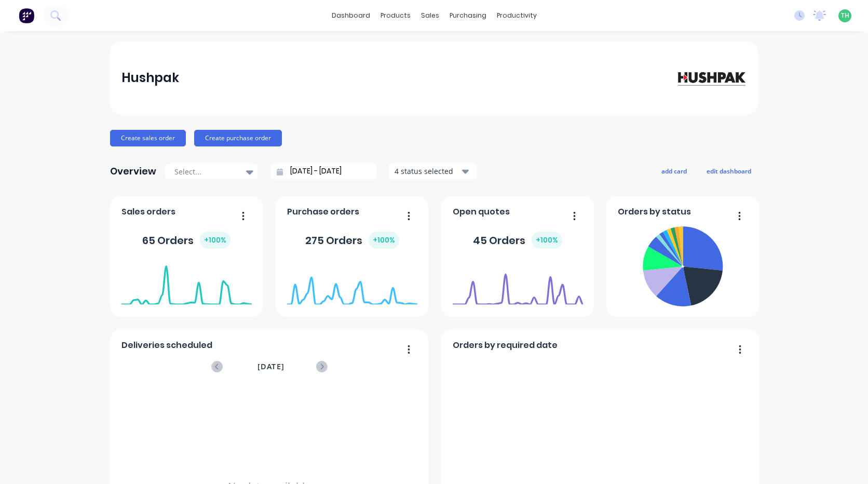 The height and width of the screenshot is (484, 868). Describe the element at coordinates (148, 138) in the screenshot. I see `button: Create sales order` at that location.